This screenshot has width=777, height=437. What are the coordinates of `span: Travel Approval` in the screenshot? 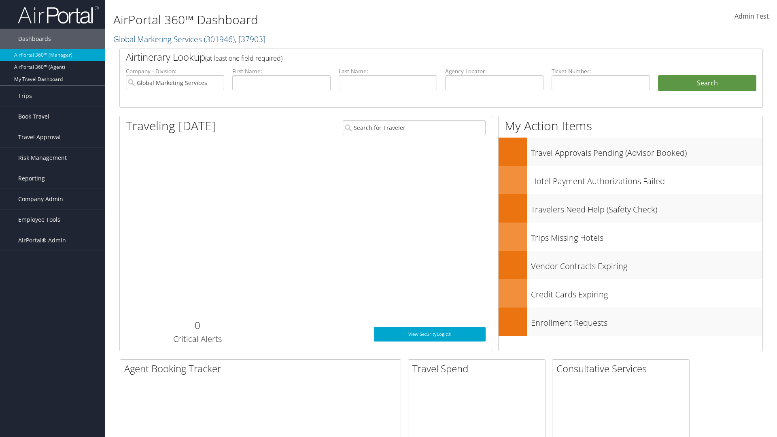 It's located at (39, 137).